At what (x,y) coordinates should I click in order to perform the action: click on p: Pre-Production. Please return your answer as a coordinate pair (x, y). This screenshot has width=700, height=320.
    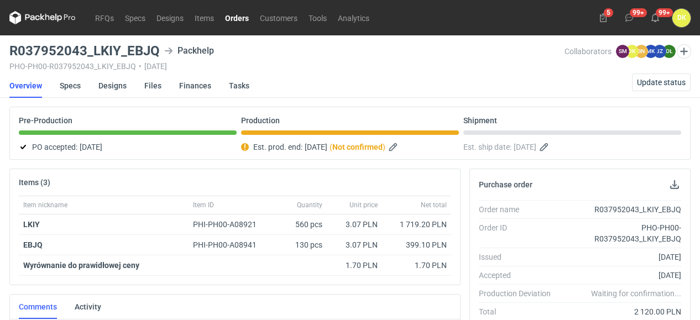
    Looking at the image, I should click on (45, 121).